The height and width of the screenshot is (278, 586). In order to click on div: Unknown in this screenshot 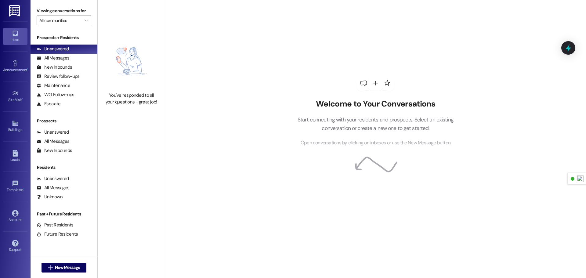, I will do `click(49, 197)`.